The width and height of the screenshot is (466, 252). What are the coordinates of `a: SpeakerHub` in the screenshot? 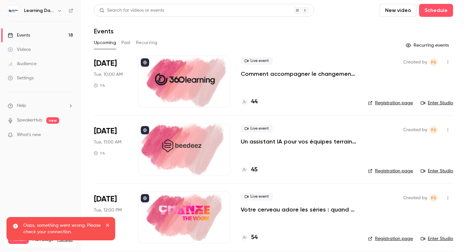 It's located at (29, 120).